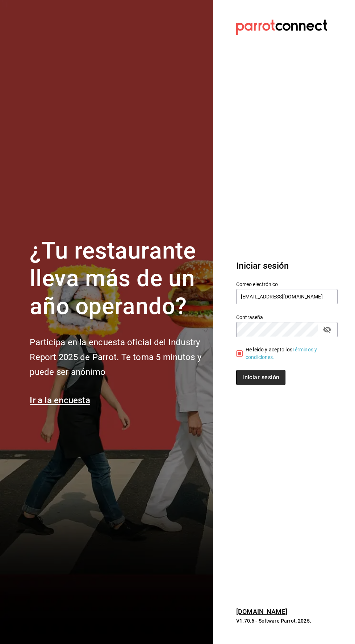  I want to click on font: Correo electrónico, so click(257, 284).